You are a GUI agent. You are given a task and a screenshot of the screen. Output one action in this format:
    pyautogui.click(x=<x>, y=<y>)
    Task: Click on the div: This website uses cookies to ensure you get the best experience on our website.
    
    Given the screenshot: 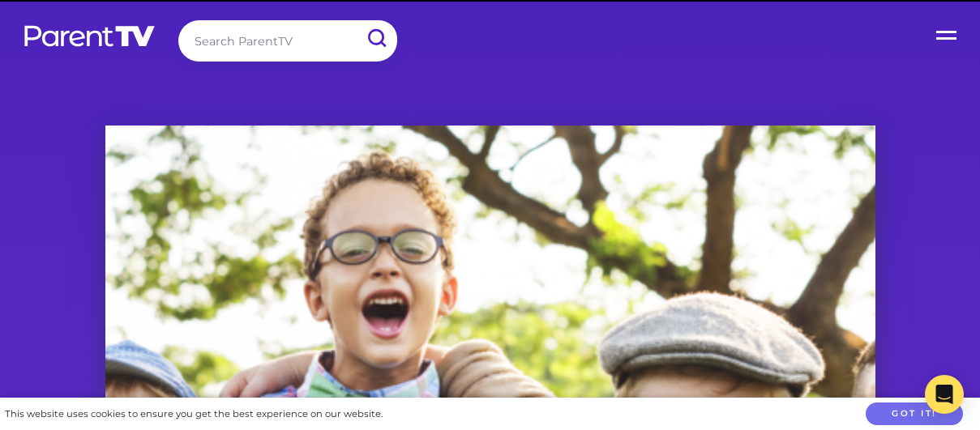 What is the action you would take?
    pyautogui.click(x=194, y=413)
    